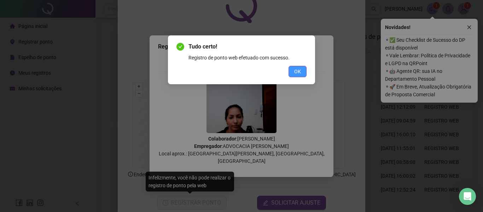 Image resolution: width=483 pixels, height=212 pixels. I want to click on div: Open Intercom Messenger, so click(468, 196).